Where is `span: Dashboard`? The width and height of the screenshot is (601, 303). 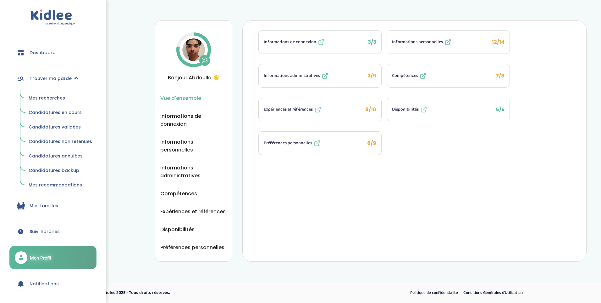 span: Dashboard is located at coordinates (42, 53).